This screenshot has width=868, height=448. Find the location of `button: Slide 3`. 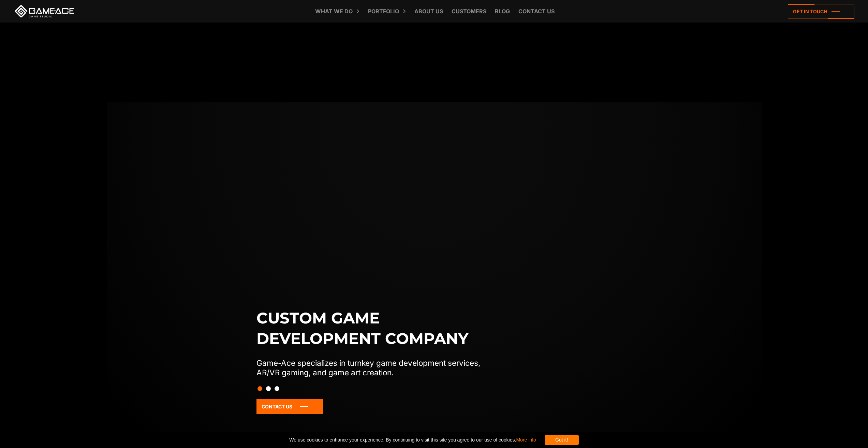

button: Slide 3 is located at coordinates (277, 388).